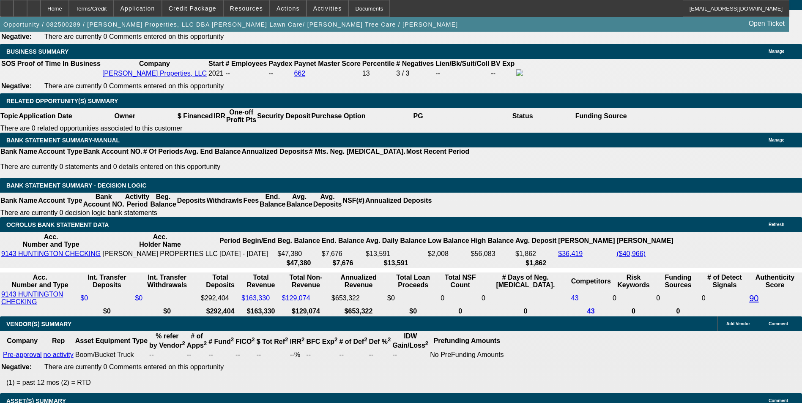 The height and width of the screenshot is (403, 802). Describe the element at coordinates (167, 341) in the screenshot. I see `b: % refer by Vendor` at that location.